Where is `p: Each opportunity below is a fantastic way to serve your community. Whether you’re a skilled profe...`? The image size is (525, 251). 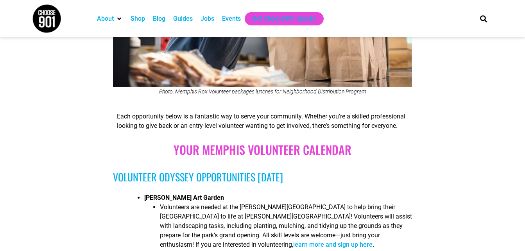 p: Each opportunity below is a fantastic way to serve your community. Whether you’re a skilled profe... is located at coordinates (263, 121).